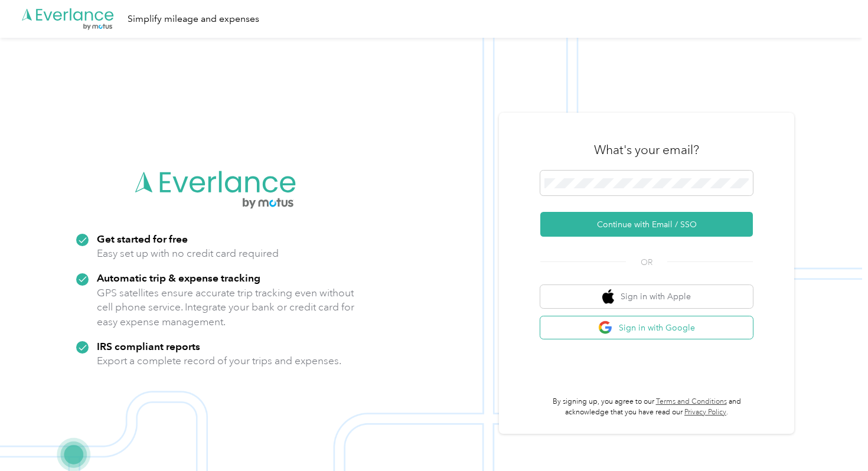 This screenshot has height=471, width=868. Describe the element at coordinates (647, 224) in the screenshot. I see `button: Continue with Email / SSO` at that location.